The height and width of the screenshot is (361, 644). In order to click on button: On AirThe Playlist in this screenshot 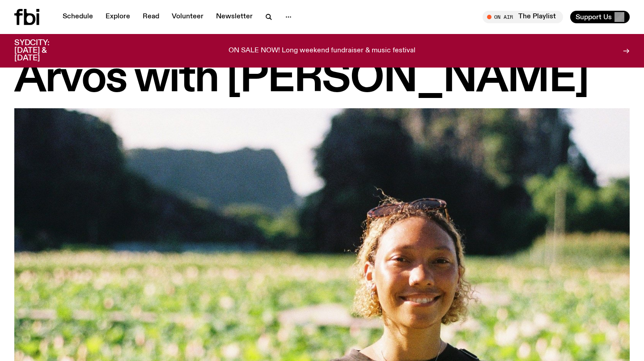, I will do `click(523, 17)`.